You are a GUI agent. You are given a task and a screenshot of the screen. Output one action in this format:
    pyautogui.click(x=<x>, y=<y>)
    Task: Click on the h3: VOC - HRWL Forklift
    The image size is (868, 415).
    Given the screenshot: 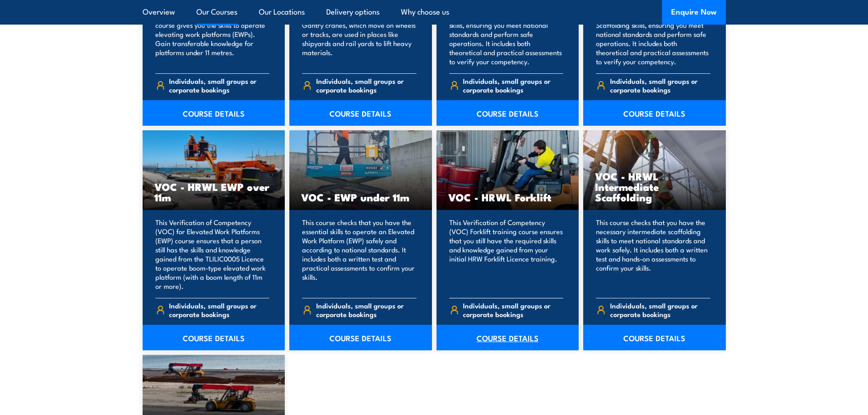 What is the action you would take?
    pyautogui.click(x=507, y=197)
    